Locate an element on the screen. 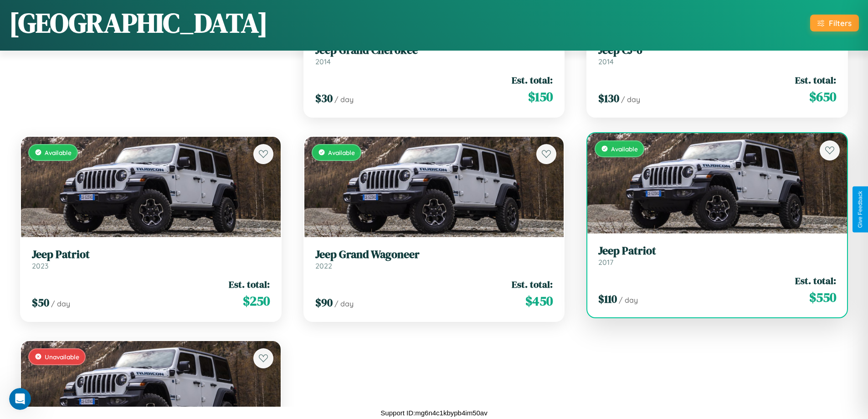 The image size is (868, 419). span: 2023 is located at coordinates (40, 265).